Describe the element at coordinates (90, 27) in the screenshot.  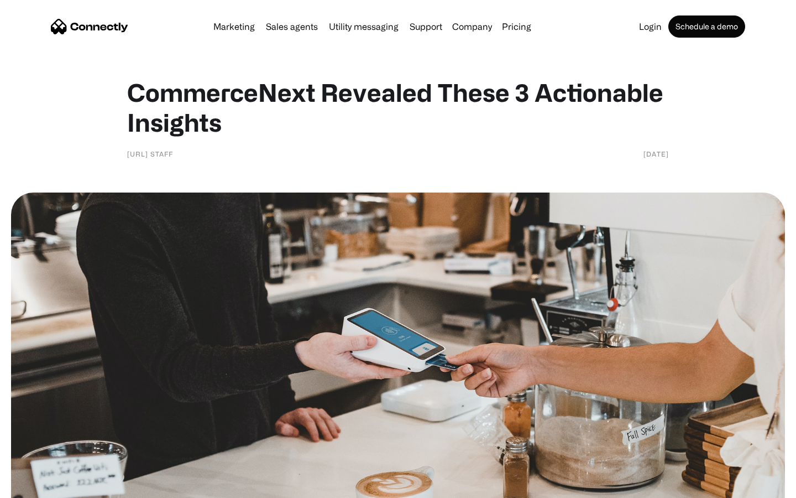
I see `a: home` at that location.